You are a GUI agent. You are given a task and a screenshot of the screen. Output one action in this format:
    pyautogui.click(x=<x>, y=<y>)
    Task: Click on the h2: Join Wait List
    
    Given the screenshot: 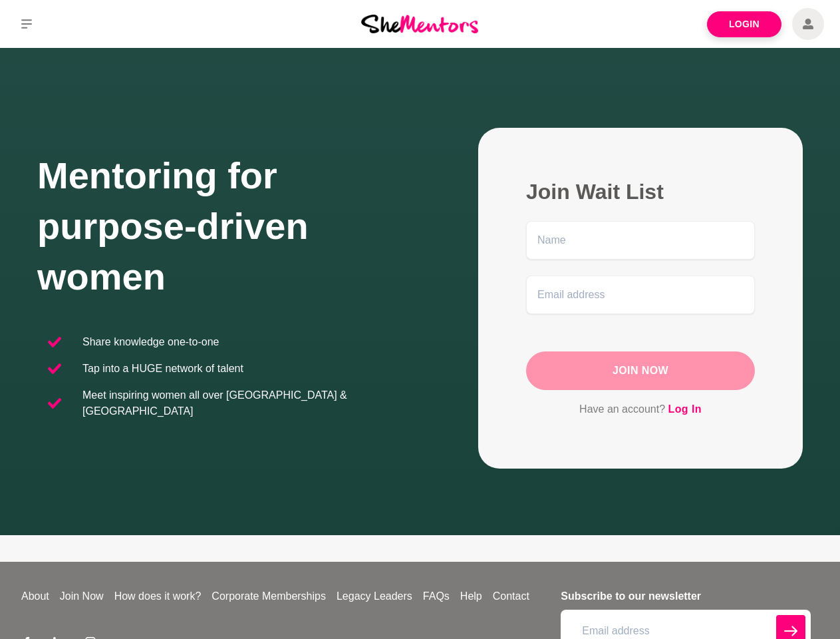 What is the action you would take?
    pyautogui.click(x=640, y=192)
    